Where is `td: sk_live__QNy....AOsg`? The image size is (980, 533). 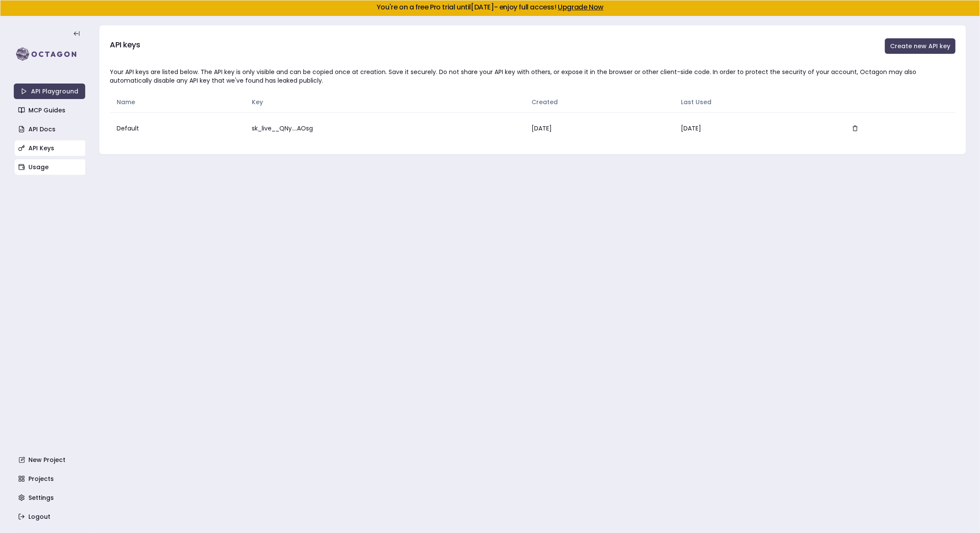 td: sk_live__QNy....AOsg is located at coordinates (384, 128).